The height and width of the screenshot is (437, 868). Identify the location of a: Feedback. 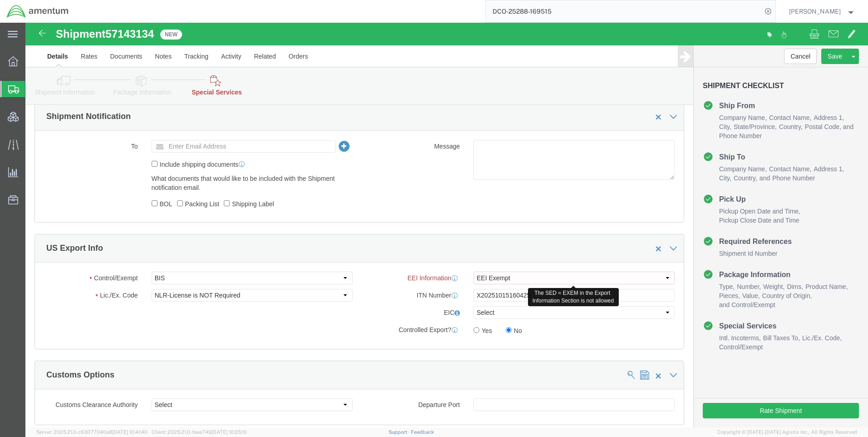
(422, 432).